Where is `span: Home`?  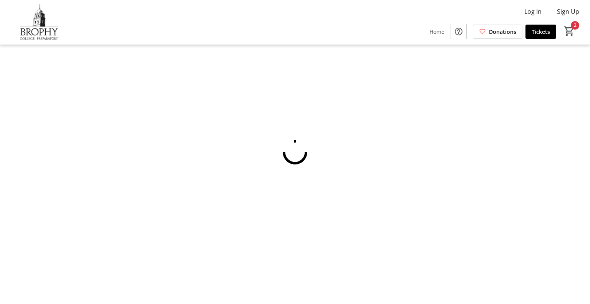 span: Home is located at coordinates (437, 31).